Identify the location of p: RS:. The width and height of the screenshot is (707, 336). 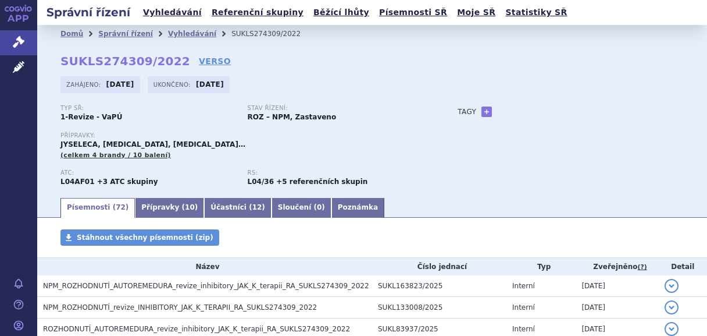
(336, 173).